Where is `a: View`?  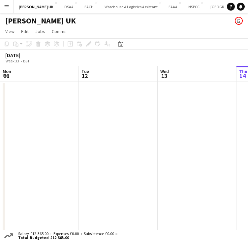 a: View is located at coordinates (10, 31).